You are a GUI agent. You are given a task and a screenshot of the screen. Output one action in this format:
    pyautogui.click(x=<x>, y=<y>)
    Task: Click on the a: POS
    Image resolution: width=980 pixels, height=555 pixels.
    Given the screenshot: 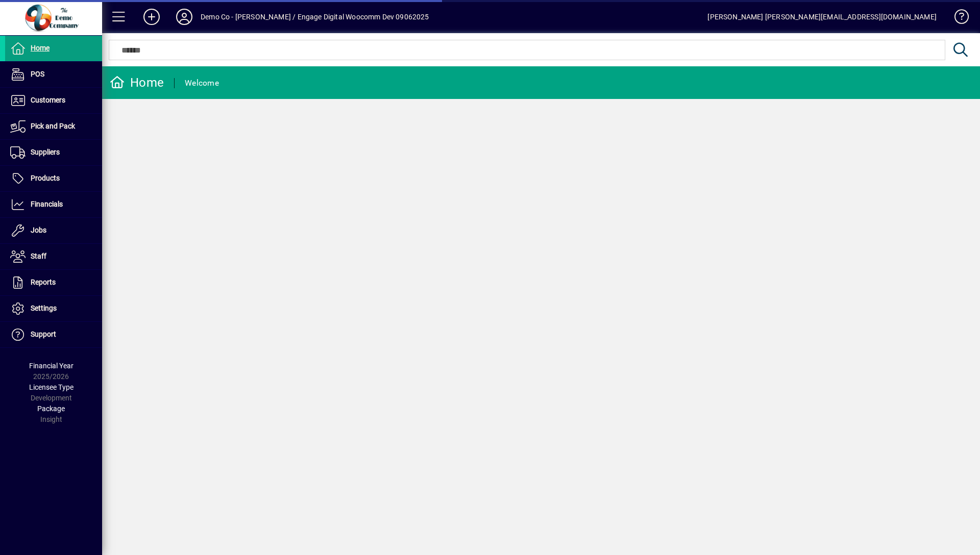 What is the action you would take?
    pyautogui.click(x=54, y=74)
    